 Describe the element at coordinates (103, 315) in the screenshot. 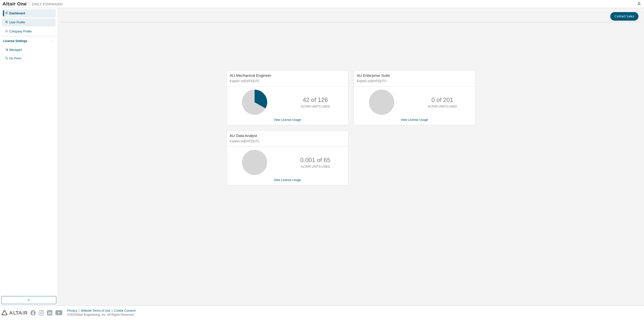

I see `p: © 2025 Altair Engineering, Inc. All Rights Reserved.` at that location.